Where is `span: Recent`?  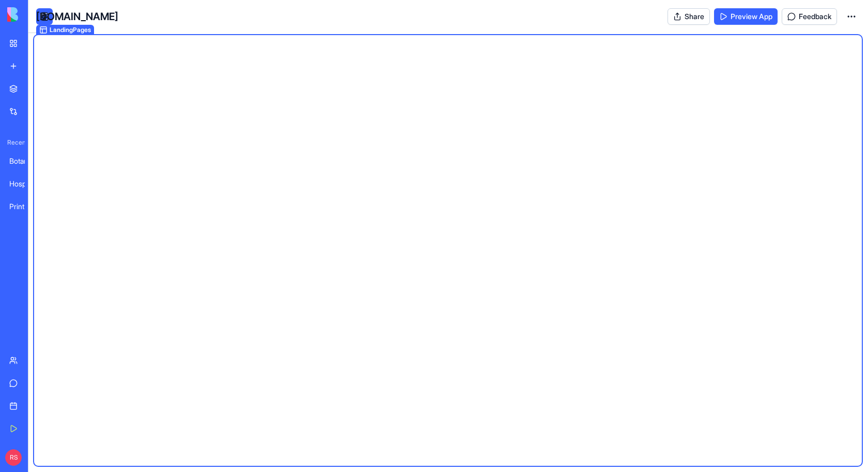 span: Recent is located at coordinates (14, 143).